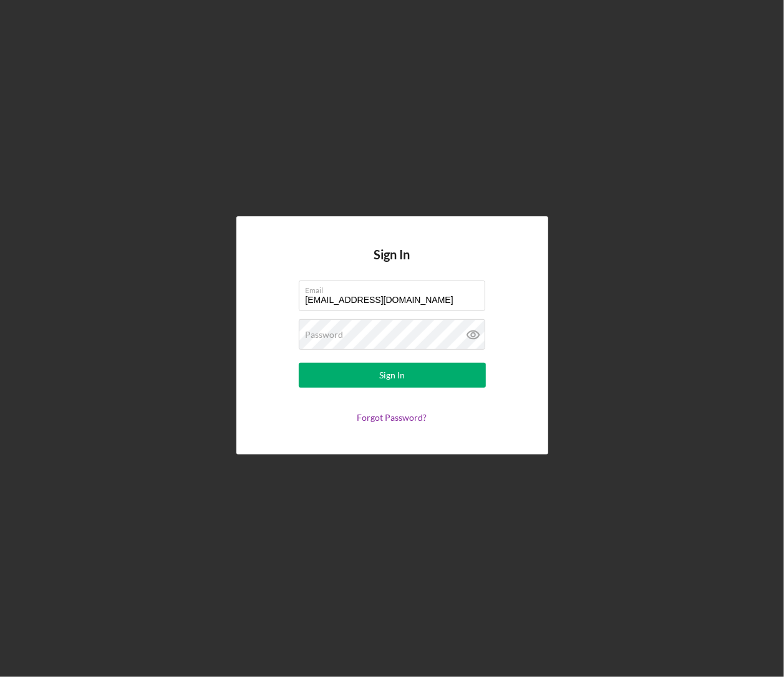 This screenshot has height=677, width=784. What do you see at coordinates (392, 263) in the screenshot?
I see `h4: Sign In` at bounding box center [392, 263].